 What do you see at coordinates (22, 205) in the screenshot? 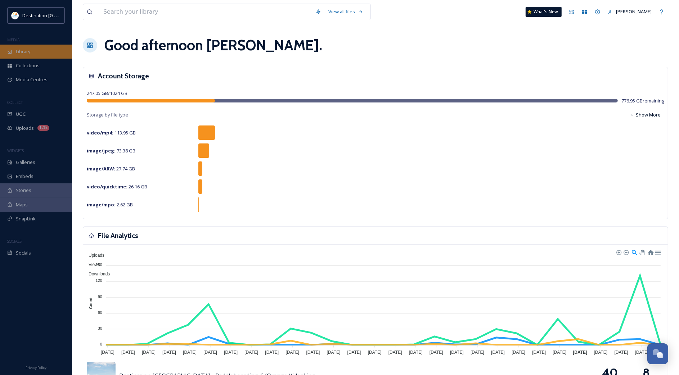
I see `span: Maps` at bounding box center [22, 205].